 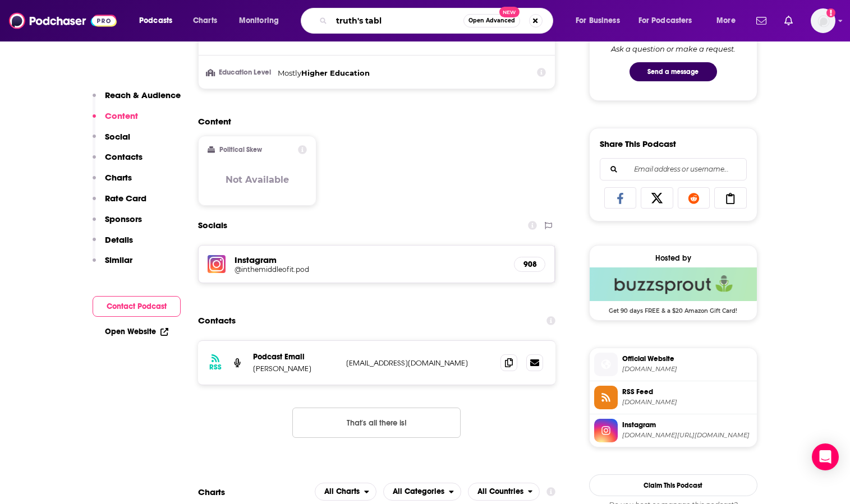 I want to click on button: Open AdvancedNew, so click(x=492, y=21).